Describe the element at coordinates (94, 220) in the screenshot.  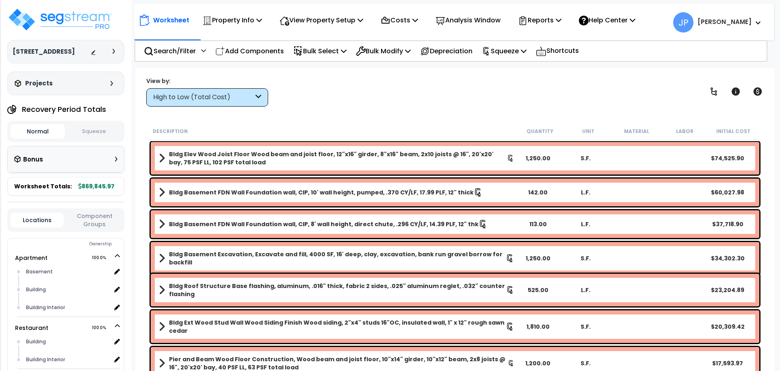
I see `button: Component Groups` at that location.